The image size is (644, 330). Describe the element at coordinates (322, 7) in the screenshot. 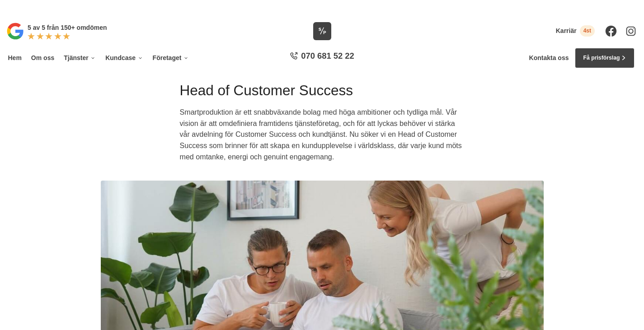

I see `p: Vi vann Årets Unga Företagare i Dalarna 2024 –` at that location.